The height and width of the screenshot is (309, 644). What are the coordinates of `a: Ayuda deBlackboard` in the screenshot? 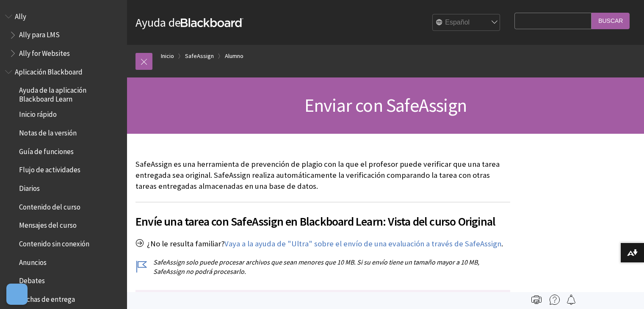 It's located at (189, 22).